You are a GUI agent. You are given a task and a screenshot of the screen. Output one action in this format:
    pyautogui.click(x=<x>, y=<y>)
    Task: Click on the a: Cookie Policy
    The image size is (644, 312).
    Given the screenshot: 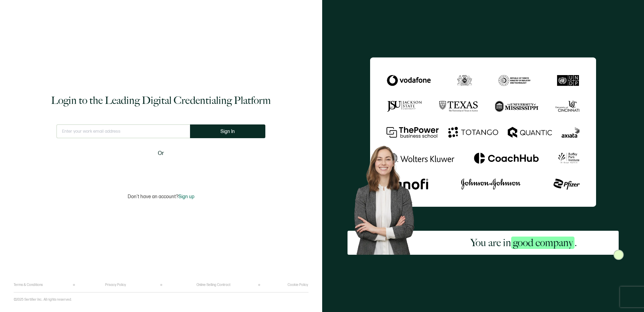 What is the action you would take?
    pyautogui.click(x=298, y=285)
    